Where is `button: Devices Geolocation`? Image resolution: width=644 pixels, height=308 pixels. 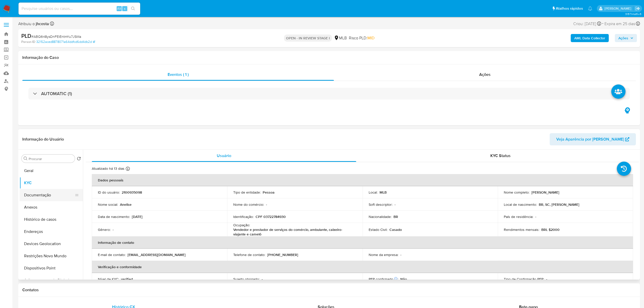 button: Devices Geolocation is located at coordinates (51, 244).